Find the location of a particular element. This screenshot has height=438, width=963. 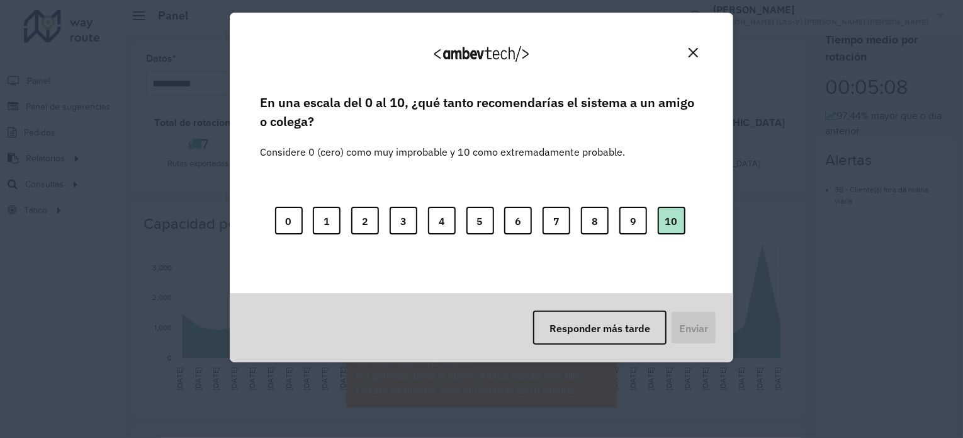

font: 10 is located at coordinates (672, 220).